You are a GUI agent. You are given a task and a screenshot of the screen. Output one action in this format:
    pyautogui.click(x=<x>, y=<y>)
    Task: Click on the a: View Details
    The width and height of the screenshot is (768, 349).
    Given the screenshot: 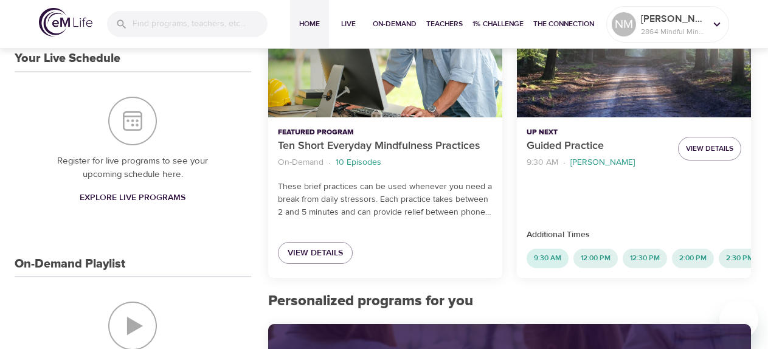 What is the action you would take?
    pyautogui.click(x=315, y=253)
    